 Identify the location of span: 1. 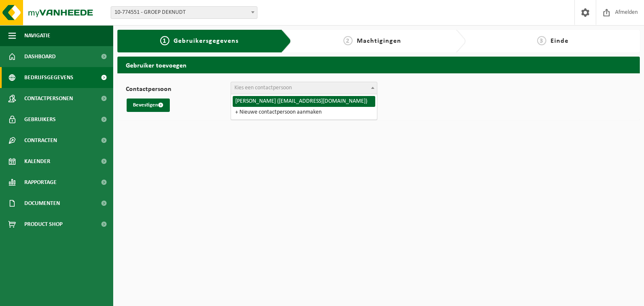
(164, 41).